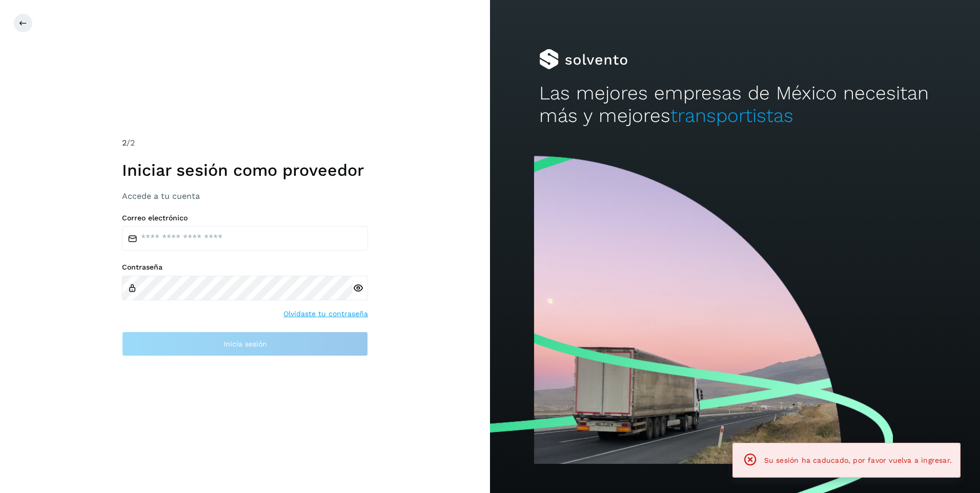 The width and height of the screenshot is (980, 493). What do you see at coordinates (124, 143) in the screenshot?
I see `span: 2` at bounding box center [124, 143].